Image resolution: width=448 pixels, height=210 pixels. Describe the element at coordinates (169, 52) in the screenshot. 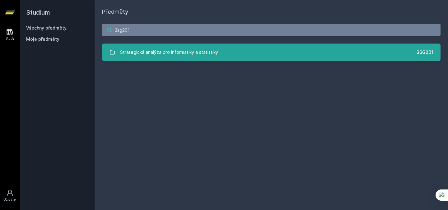

I see `div: Strategická analýza pro informatiky a statistiky` at that location.